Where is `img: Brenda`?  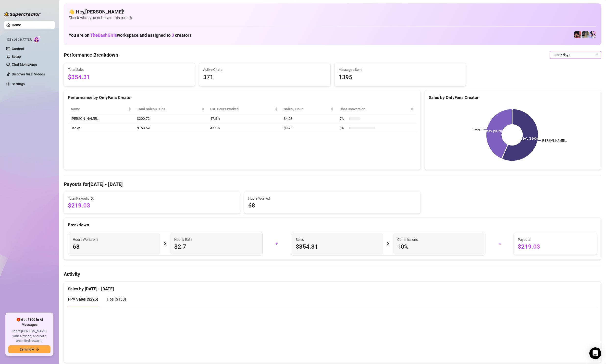 img: Brenda is located at coordinates (585, 35).